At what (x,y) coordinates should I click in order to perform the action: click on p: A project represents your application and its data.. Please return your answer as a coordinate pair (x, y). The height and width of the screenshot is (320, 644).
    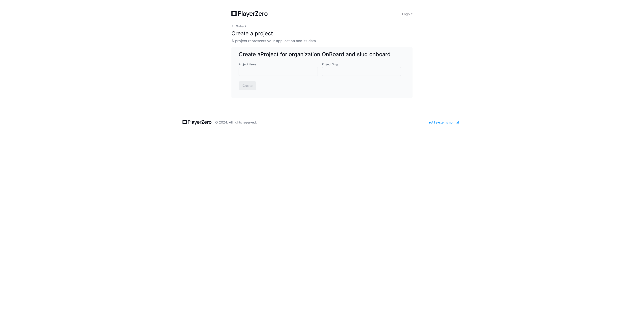
    Looking at the image, I should click on (322, 41).